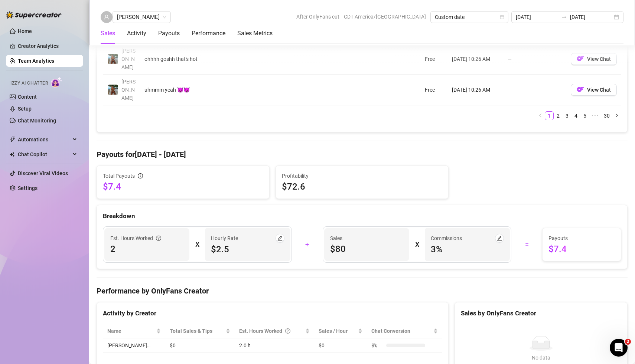 The image size is (635, 364). I want to click on span: right, so click(617, 115).